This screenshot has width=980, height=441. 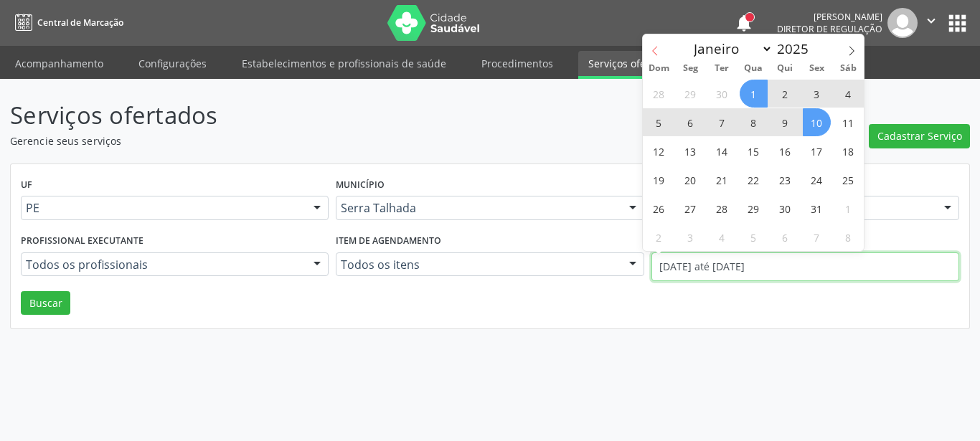 I want to click on a: Configurações, so click(x=172, y=63).